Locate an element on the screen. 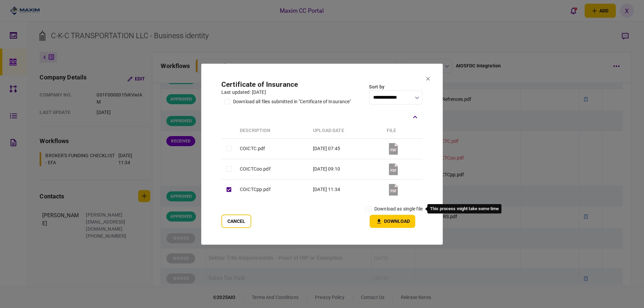 This screenshot has width=644, height=308. button: Cancel is located at coordinates (236, 221).